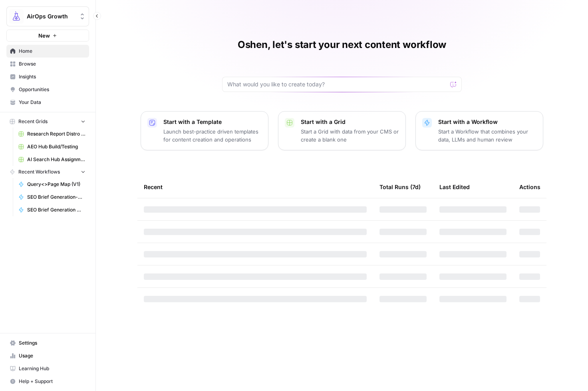 The width and height of the screenshot is (588, 391). Describe the element at coordinates (255, 187) in the screenshot. I see `div: Recent` at that location.